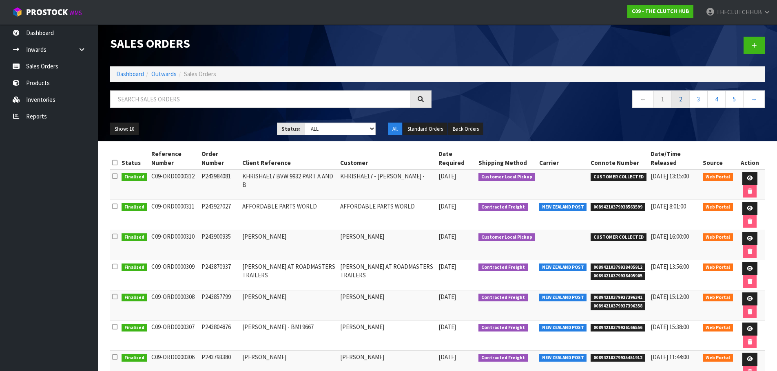 The width and height of the screenshot is (777, 371). Describe the element at coordinates (618, 307) in the screenshot. I see `span: 00894210379937396358` at that location.